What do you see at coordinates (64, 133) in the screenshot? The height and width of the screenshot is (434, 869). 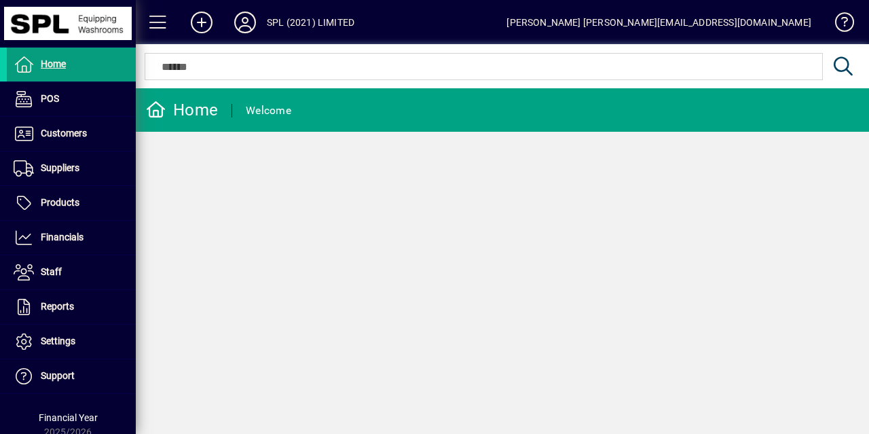 I see `span: Customers` at bounding box center [64, 133].